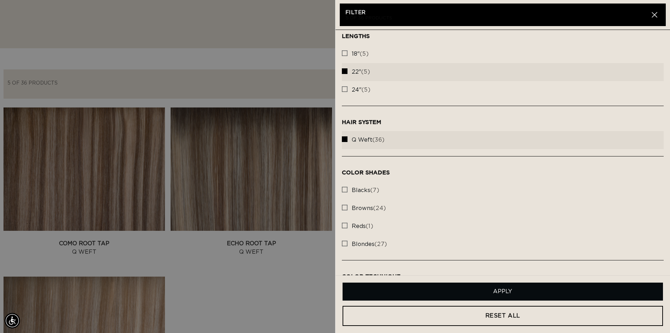 The image size is (670, 333). What do you see at coordinates (368, 140) in the screenshot?
I see `span: (36)` at bounding box center [368, 140].